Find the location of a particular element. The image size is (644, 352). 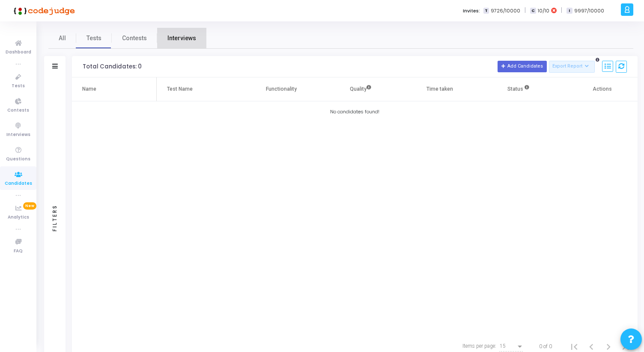

span: T is located at coordinates (486, 11).